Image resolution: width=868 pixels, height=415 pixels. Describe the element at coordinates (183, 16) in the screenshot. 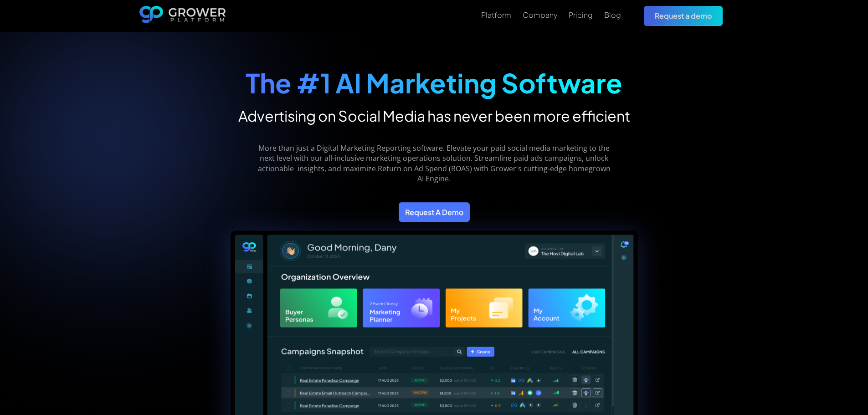

I see `a: home` at that location.